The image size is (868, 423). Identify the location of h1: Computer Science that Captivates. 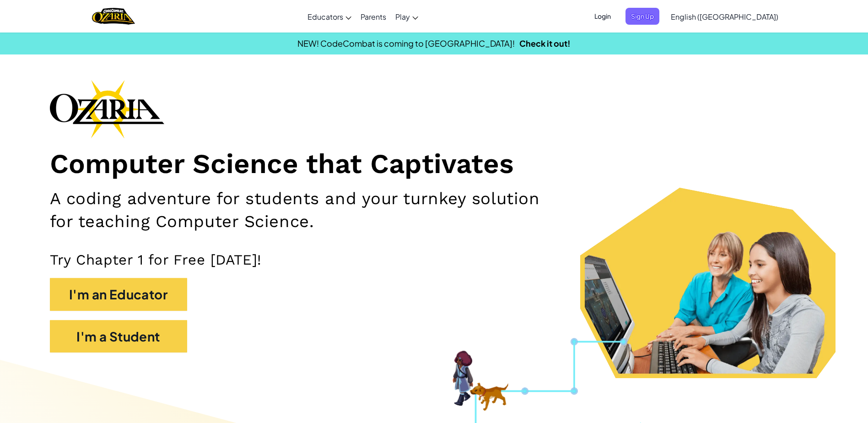
(434, 164).